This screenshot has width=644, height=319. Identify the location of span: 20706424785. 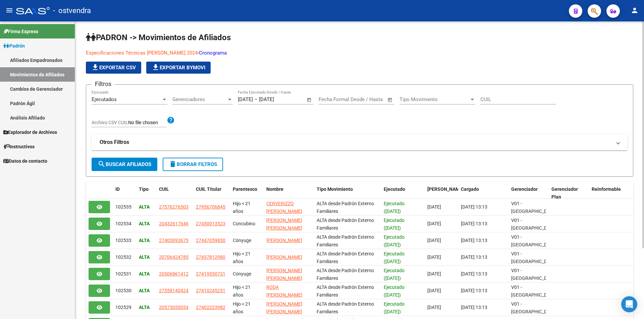
(174, 257).